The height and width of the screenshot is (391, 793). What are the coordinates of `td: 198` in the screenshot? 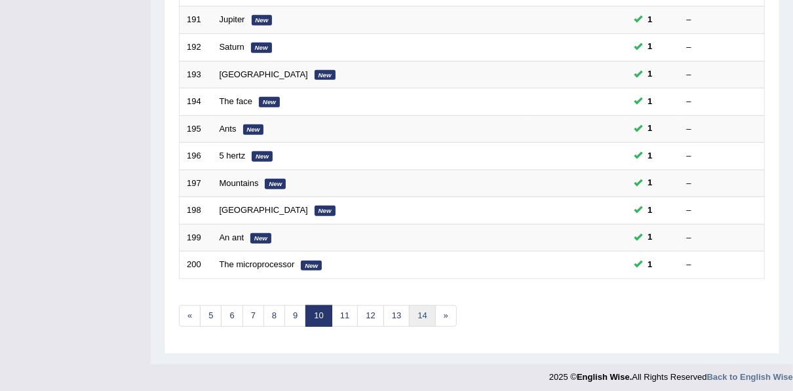 It's located at (196, 211).